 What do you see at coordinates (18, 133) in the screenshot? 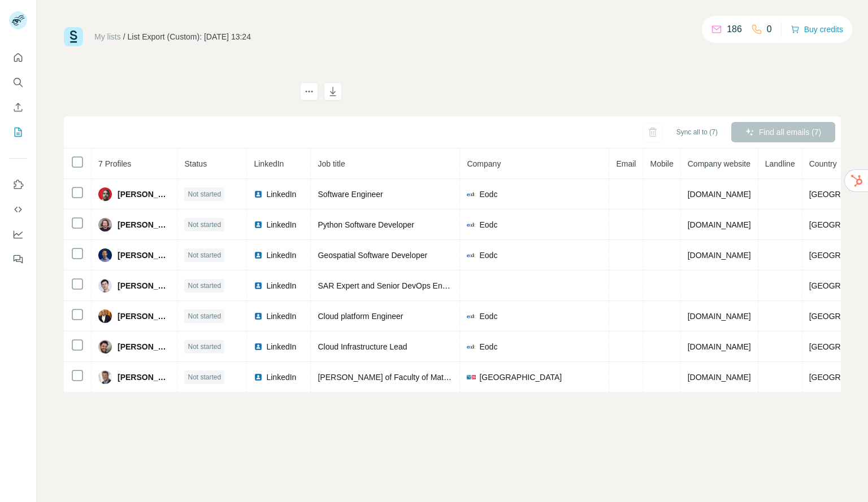
I see `button: My lists` at bounding box center [18, 133].